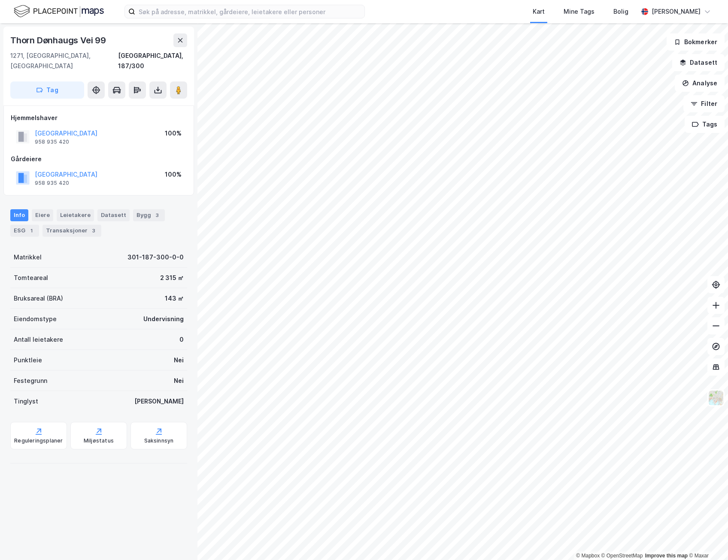  Describe the element at coordinates (172, 278) in the screenshot. I see `div: 2 315 ㎡` at that location.